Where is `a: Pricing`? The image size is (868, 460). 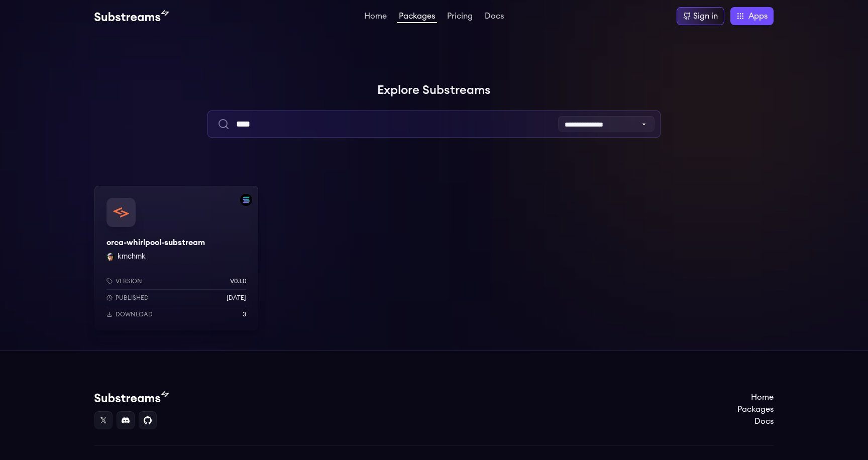
a: Pricing is located at coordinates (459, 17).